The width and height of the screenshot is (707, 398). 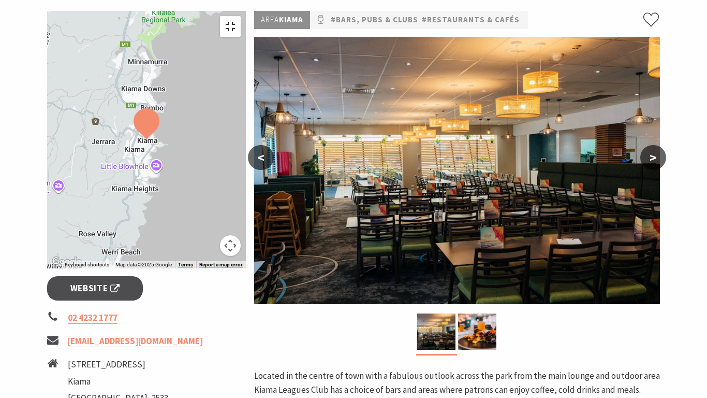 What do you see at coordinates (118, 381) in the screenshot?
I see `li: Kiama` at bounding box center [118, 381].